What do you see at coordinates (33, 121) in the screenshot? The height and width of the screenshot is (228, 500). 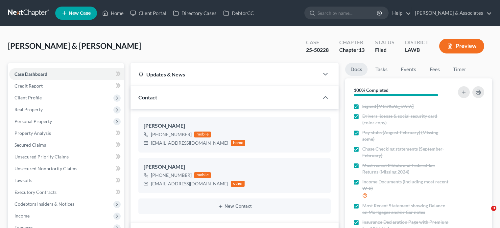 I see `span: Personal Property` at bounding box center [33, 121].